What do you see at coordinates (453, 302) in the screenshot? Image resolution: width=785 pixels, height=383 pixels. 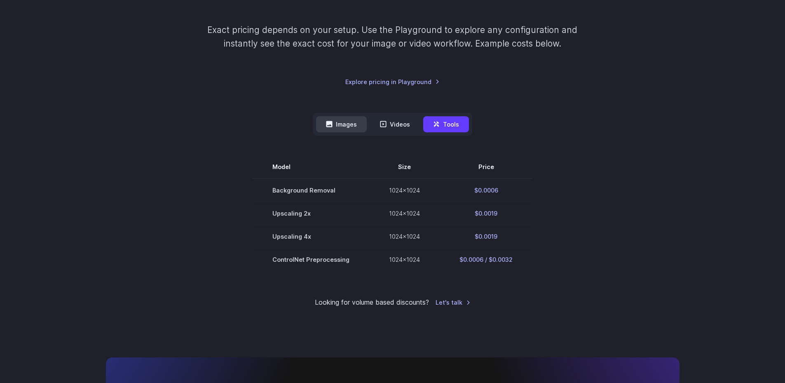 I see `a: Let's talk` at bounding box center [453, 302].